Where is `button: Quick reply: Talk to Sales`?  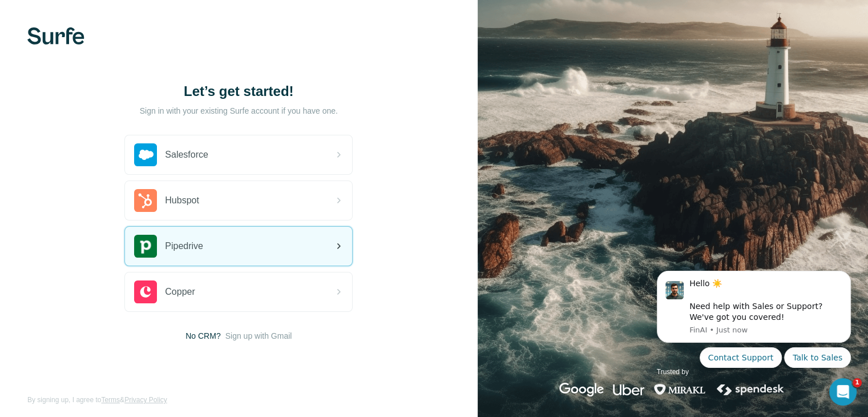 button: Quick reply: Talk to Sales is located at coordinates (177, 101).